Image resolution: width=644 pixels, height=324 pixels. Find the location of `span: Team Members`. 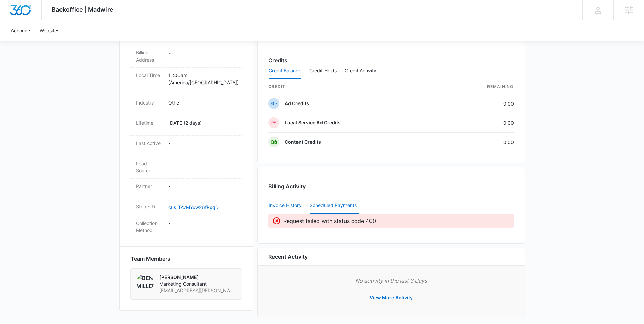

span: Team Members is located at coordinates (150, 259).